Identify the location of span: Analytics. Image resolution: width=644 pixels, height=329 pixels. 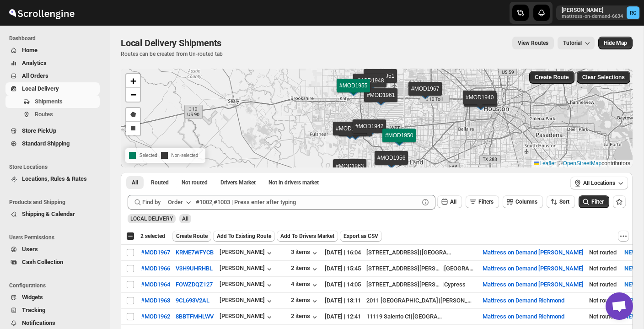
(34, 63).